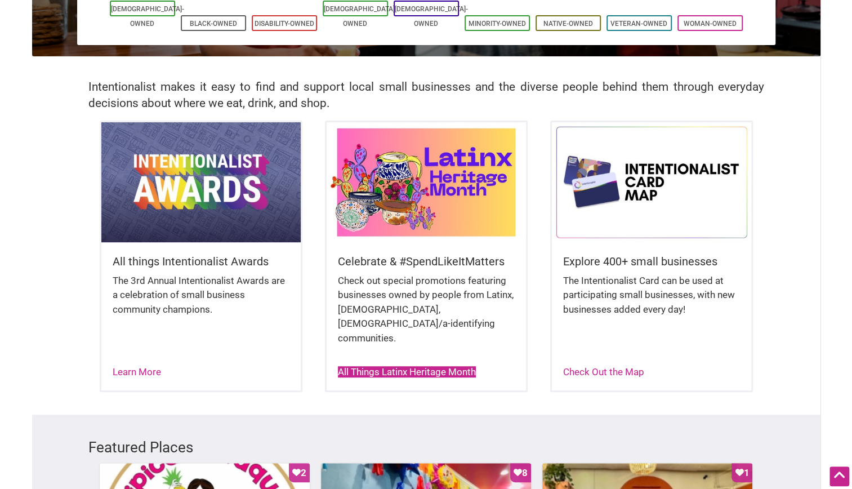 Image resolution: width=852 pixels, height=489 pixels. I want to click on a: Woman-Owned, so click(710, 24).